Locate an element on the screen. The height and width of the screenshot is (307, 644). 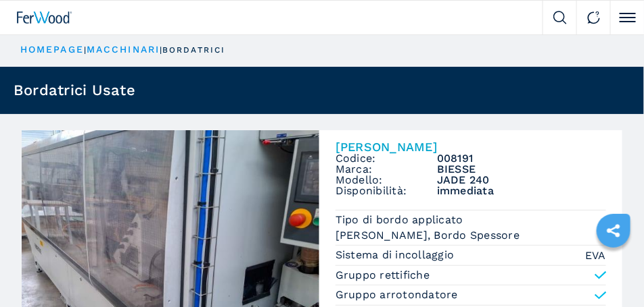
span: immediata is located at coordinates (522, 191).